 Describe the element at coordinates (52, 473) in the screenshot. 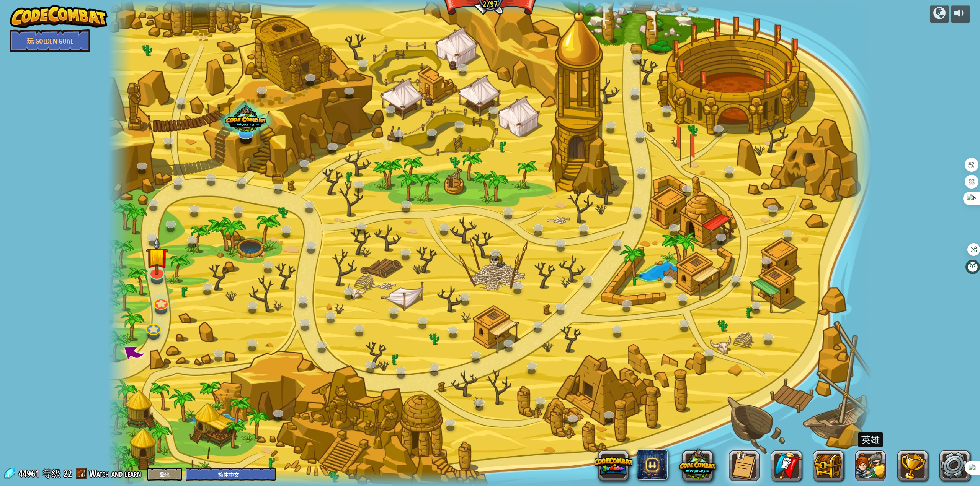

I see `span: 等级` at that location.